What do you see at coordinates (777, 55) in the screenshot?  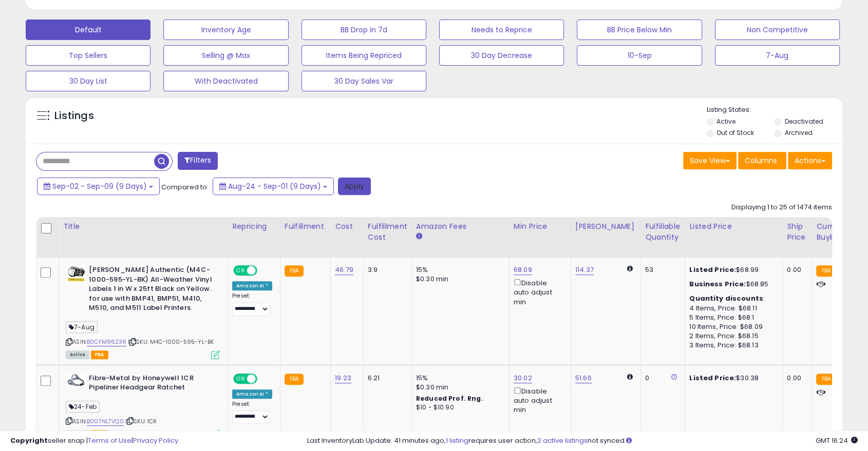 I see `button: 7-Aug` at bounding box center [777, 55].